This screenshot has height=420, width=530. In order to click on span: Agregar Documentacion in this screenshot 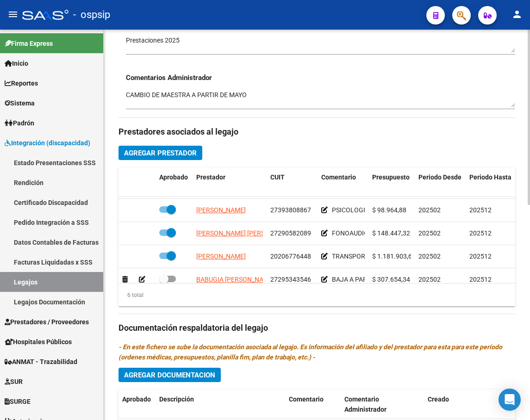, I will do `click(170, 375)`.